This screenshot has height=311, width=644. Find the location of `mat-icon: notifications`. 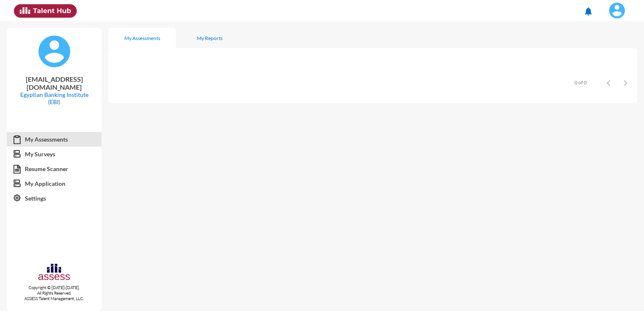

mat-icon: notifications is located at coordinates (588, 11).